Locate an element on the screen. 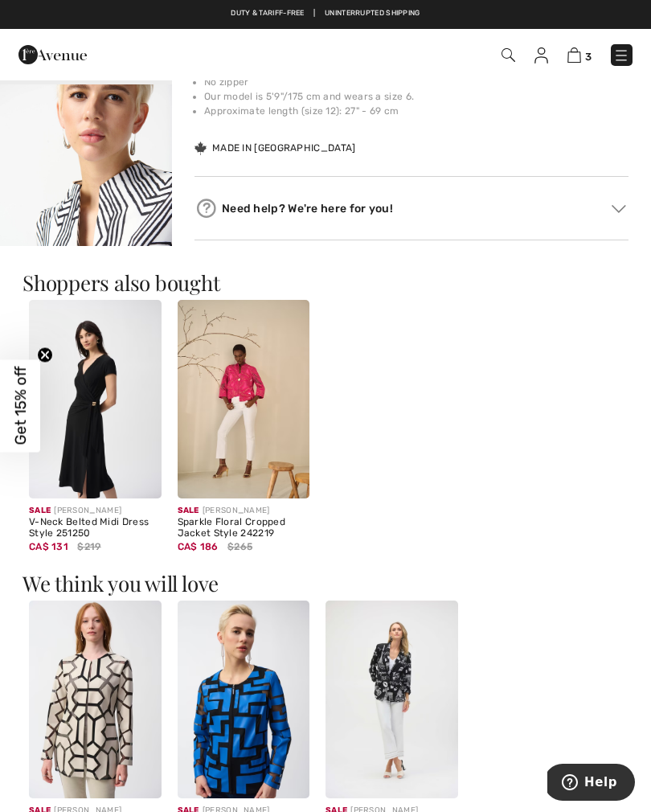 Image resolution: width=651 pixels, height=812 pixels. span: CA$ 131 is located at coordinates (48, 544).